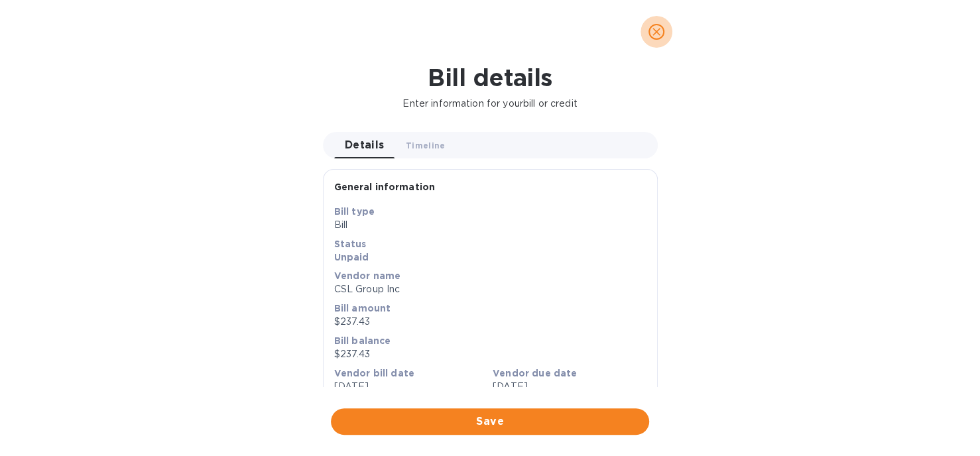  What do you see at coordinates (490, 78) in the screenshot?
I see `h1: Bill details` at bounding box center [490, 78].